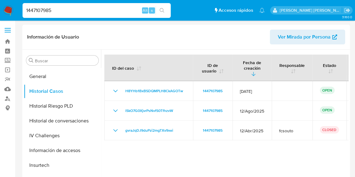  What do you see at coordinates (62, 76) in the screenshot?
I see `button: General` at bounding box center [62, 76].